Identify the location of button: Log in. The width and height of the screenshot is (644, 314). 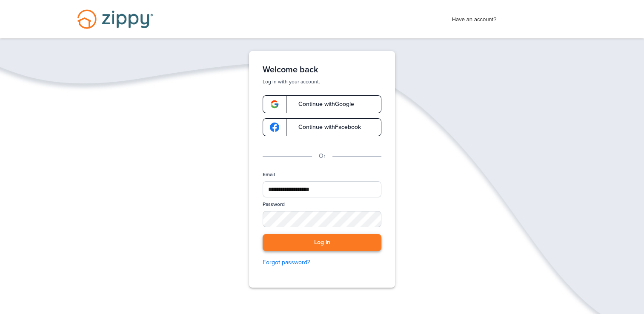
(322, 242).